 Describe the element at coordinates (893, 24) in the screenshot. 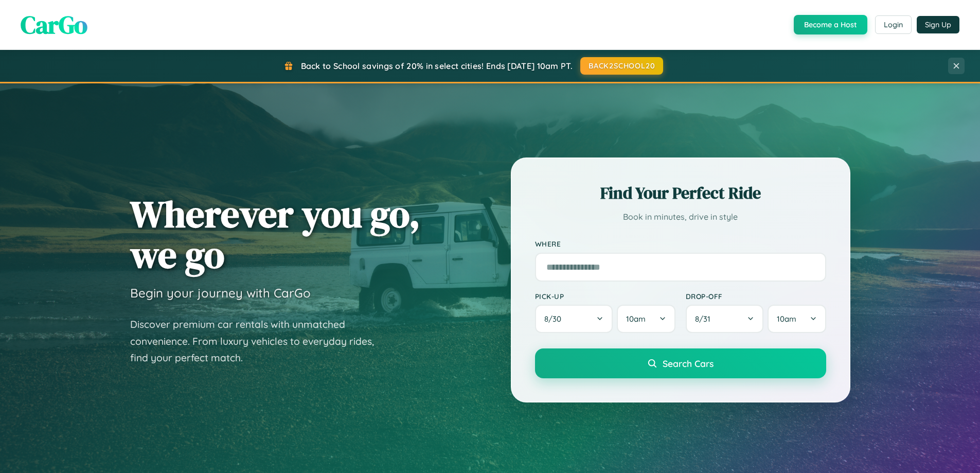

I see `button: Login` at that location.